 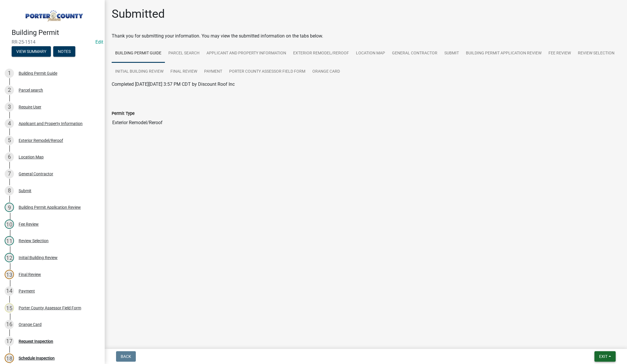 What do you see at coordinates (64, 52) in the screenshot?
I see `wm-modal-confirm: Notes` at bounding box center [64, 52].